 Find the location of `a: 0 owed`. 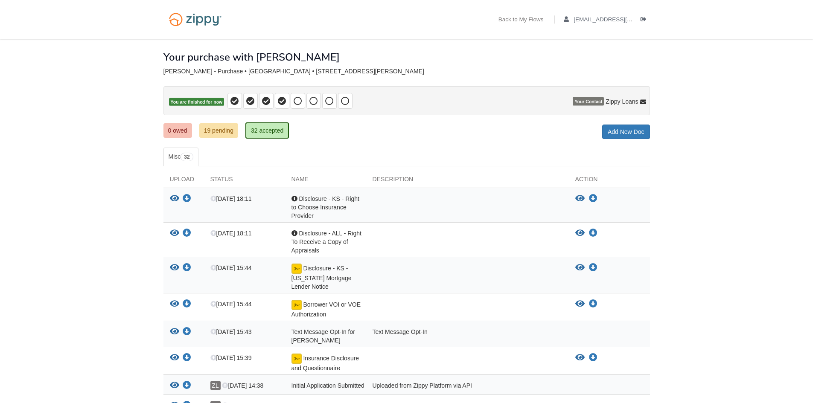

a: 0 owed is located at coordinates (177, 131).